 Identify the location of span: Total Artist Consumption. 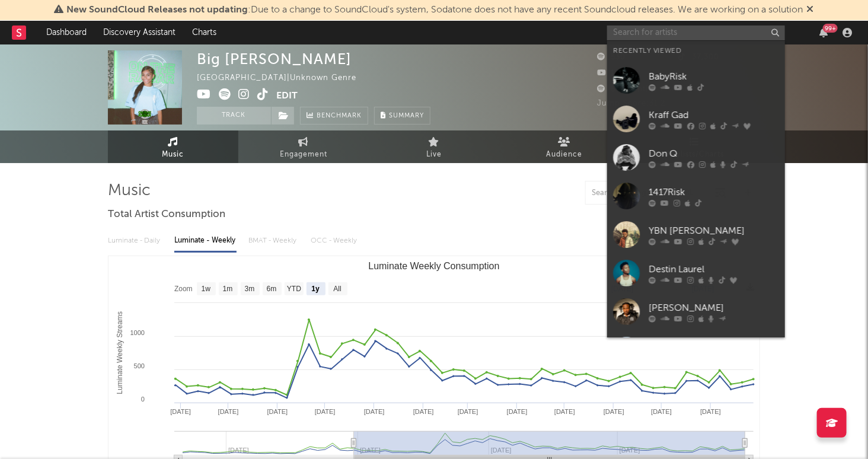
(166, 215).